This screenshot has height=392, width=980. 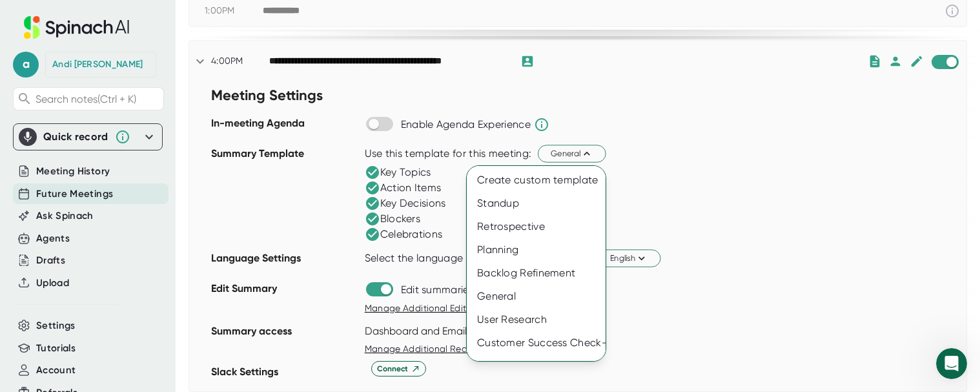 I want to click on div: Planning, so click(x=541, y=250).